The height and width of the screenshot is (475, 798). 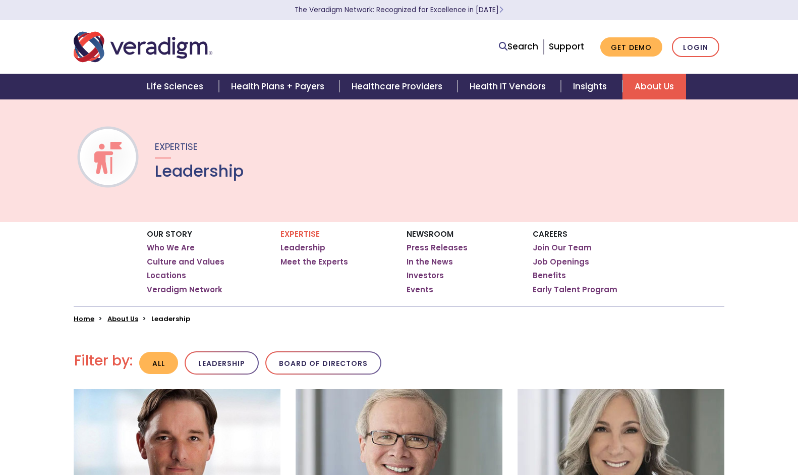 What do you see at coordinates (591, 86) in the screenshot?
I see `a: Insights` at bounding box center [591, 86].